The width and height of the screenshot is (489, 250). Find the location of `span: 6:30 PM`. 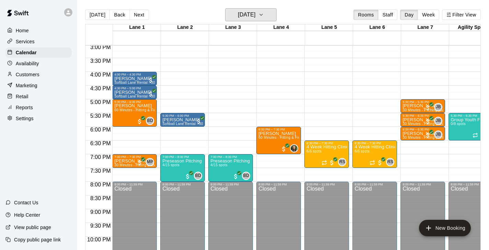

span: 6:30 PM is located at coordinates (101, 143).